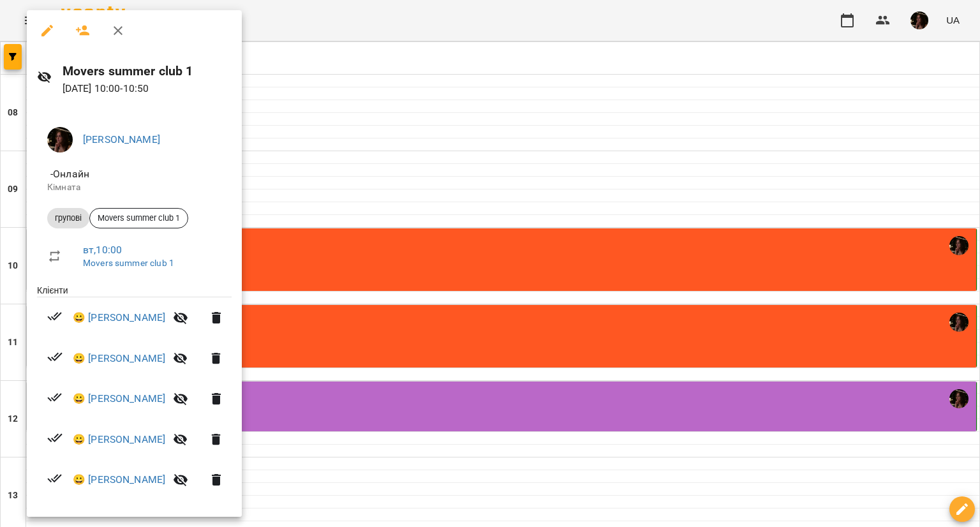 The image size is (980, 527). Describe the element at coordinates (102, 250) in the screenshot. I see `a: вт , 10:00` at that location.